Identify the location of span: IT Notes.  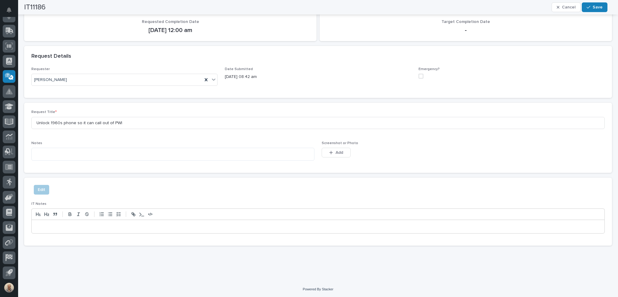
(39, 204).